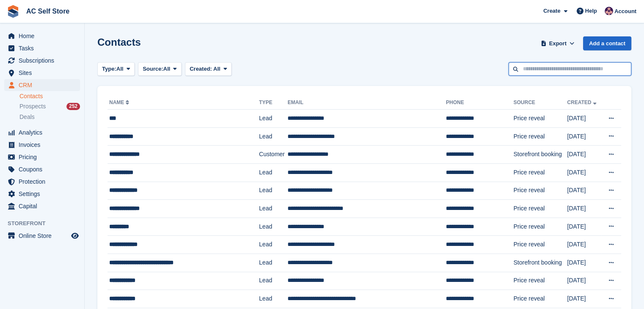  I want to click on h1: Contacts, so click(119, 42).